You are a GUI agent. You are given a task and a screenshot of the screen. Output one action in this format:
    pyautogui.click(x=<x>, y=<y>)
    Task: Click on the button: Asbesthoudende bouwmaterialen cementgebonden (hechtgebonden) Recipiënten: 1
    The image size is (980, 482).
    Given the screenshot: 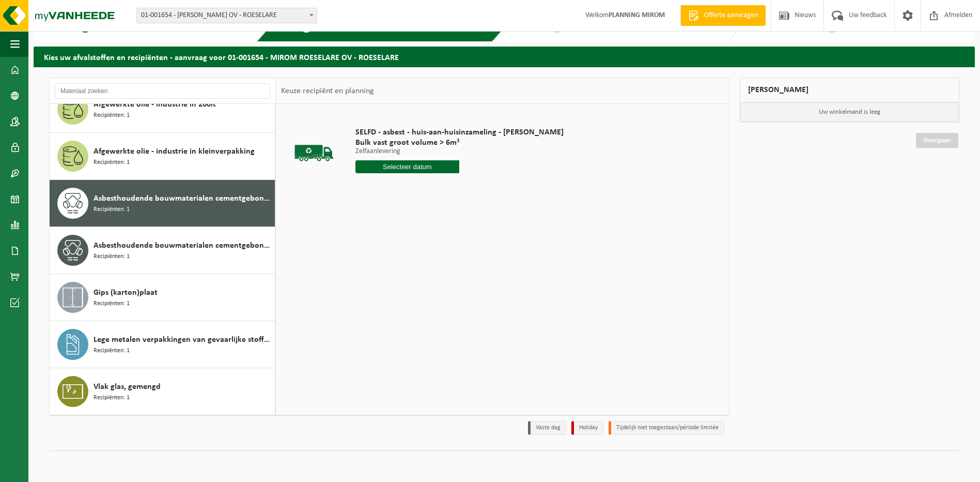 What is the action you would take?
    pyautogui.click(x=162, y=203)
    